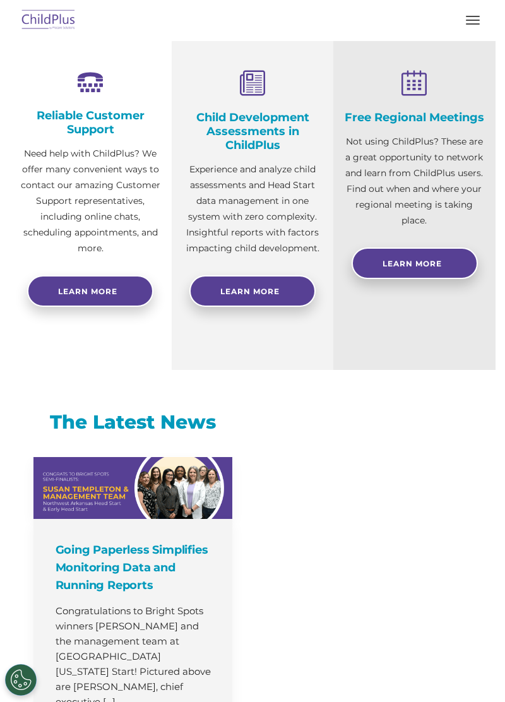  Describe the element at coordinates (134, 568) in the screenshot. I see `h4: Going Paperless Simplifies Monitoring Data and Running Reports` at that location.